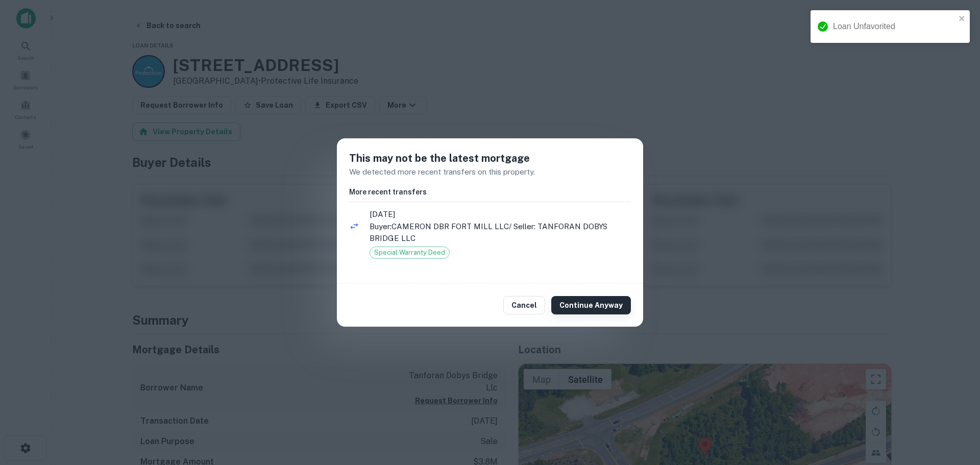 This screenshot has height=465, width=980. Describe the element at coordinates (490, 172) in the screenshot. I see `p: We detected more recent transfers on this property.` at that location.